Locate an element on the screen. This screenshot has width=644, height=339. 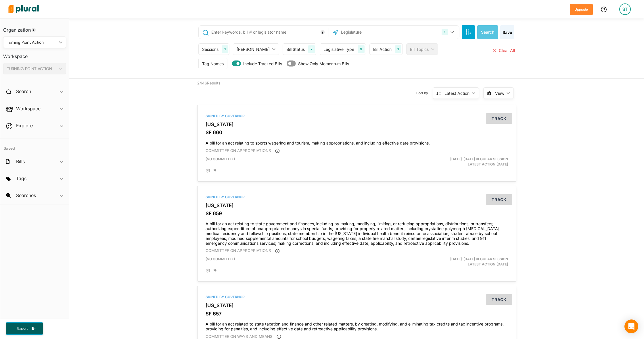
h3: SF 660 is located at coordinates (357, 132).